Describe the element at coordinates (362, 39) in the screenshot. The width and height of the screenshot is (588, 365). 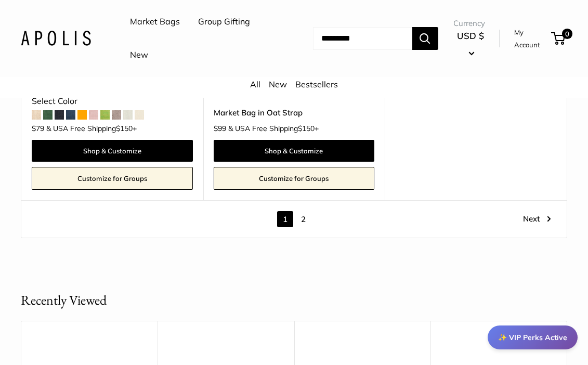
I see `input: Search...` at that location.